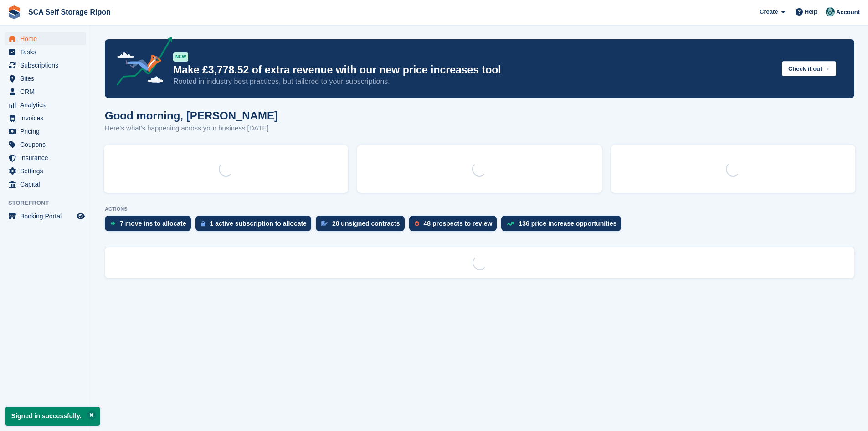 The width and height of the screenshot is (868, 431). What do you see at coordinates (47, 52) in the screenshot?
I see `span: Tasks` at bounding box center [47, 52].